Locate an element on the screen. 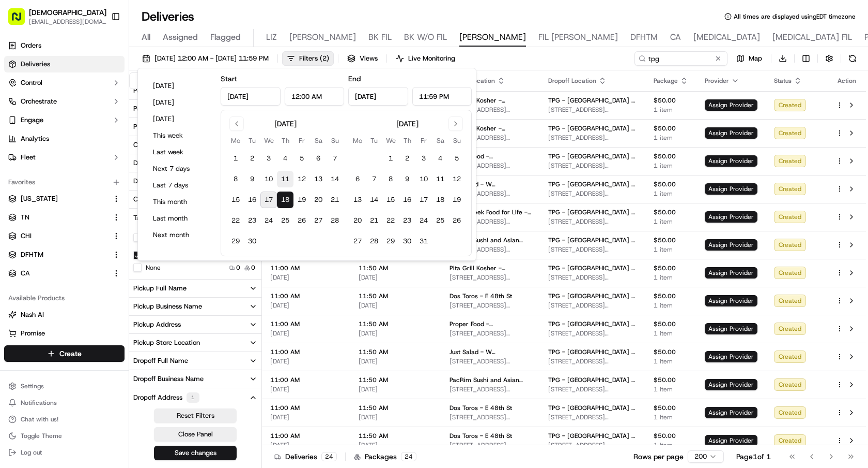 This screenshot has width=868, height=468. th: Tuesday is located at coordinates (252, 140).